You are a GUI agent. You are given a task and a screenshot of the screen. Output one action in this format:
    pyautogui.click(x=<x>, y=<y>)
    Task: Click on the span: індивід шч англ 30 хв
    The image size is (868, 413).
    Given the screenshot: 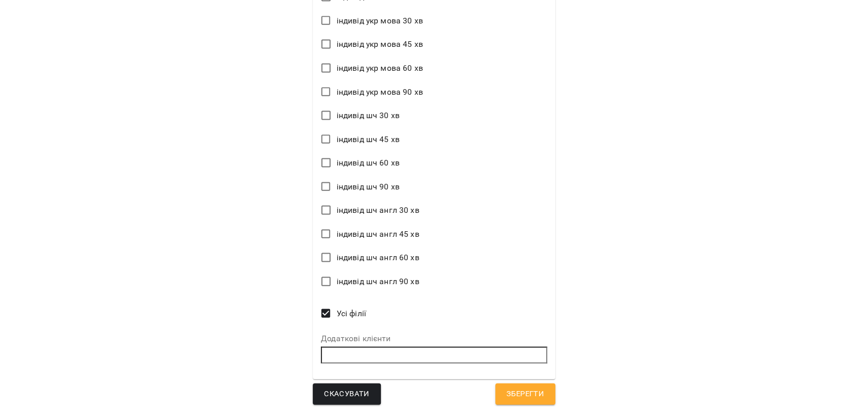 What is the action you would take?
    pyautogui.click(x=378, y=210)
    